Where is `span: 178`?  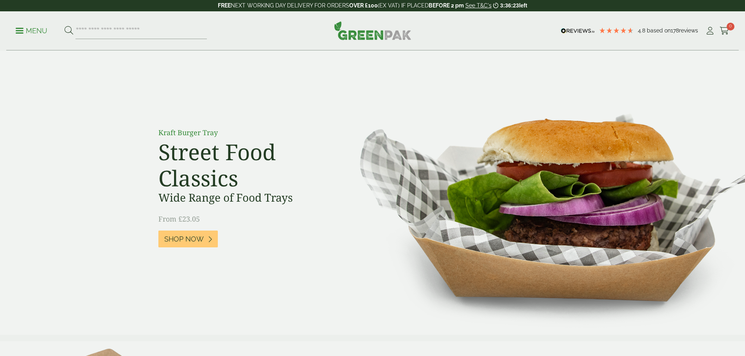 span: 178 is located at coordinates (674, 30).